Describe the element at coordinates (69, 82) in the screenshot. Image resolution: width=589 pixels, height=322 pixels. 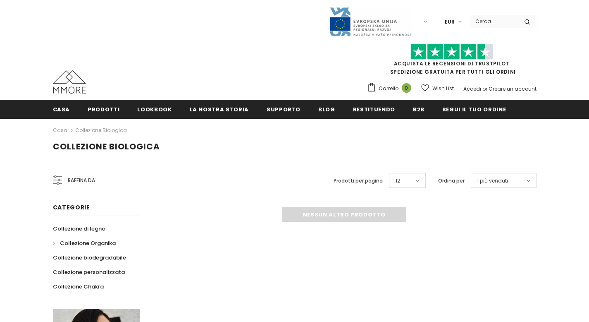
I see `img: Casi MMORE` at that location.